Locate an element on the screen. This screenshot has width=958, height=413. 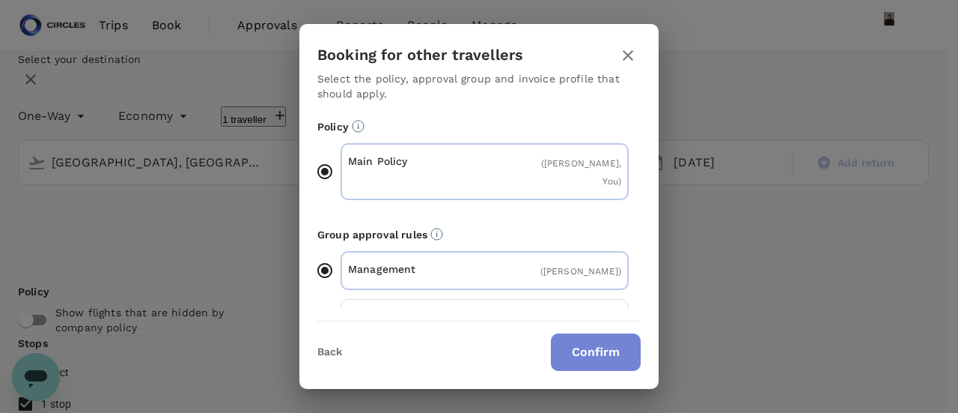
p: Select the policy, approval group and invoice profile that should apply. is located at coordinates (479, 86).